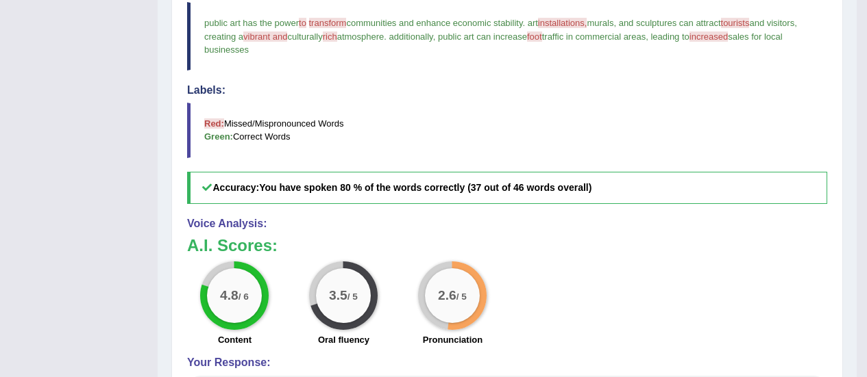 This screenshot has height=377, width=867. What do you see at coordinates (425, 188) in the screenshot?
I see `b: You have spoken 80 % of the words correctly (37 out of 46 words overall)` at bounding box center [425, 188].